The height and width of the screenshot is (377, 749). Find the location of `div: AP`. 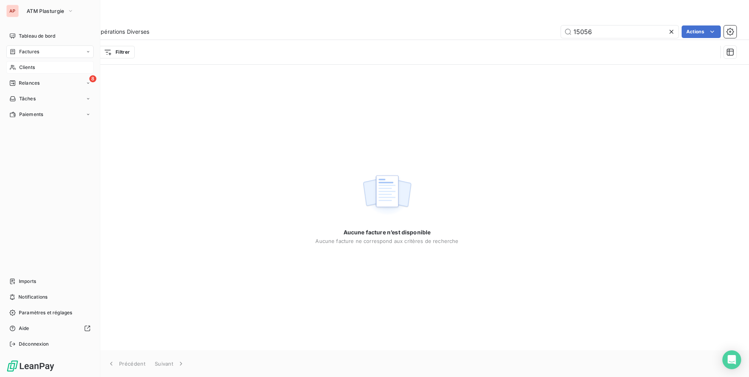

div: AP is located at coordinates (13, 11).